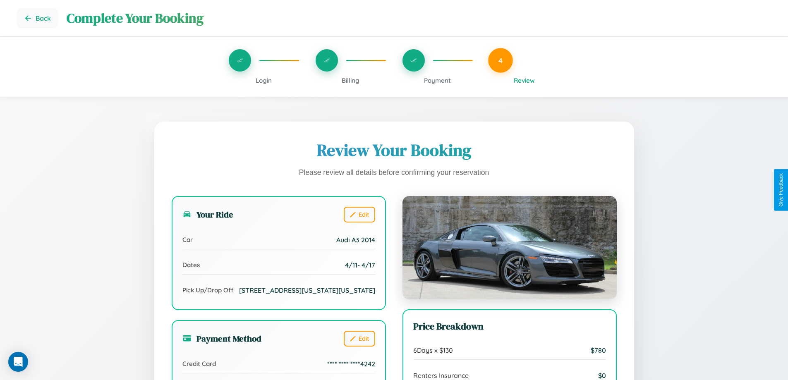 Image resolution: width=788 pixels, height=380 pixels. I want to click on h1: Review Your Booking, so click(394, 150).